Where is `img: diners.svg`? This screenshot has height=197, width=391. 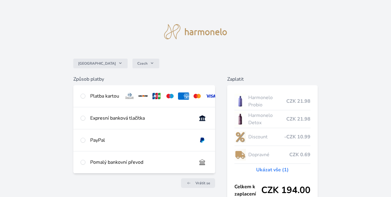
img: diners.svg is located at coordinates (129, 96).